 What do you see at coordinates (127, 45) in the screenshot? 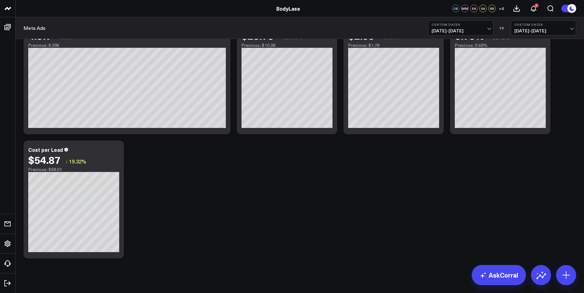
I see `div: Previous: 8.39K` at bounding box center [127, 45].